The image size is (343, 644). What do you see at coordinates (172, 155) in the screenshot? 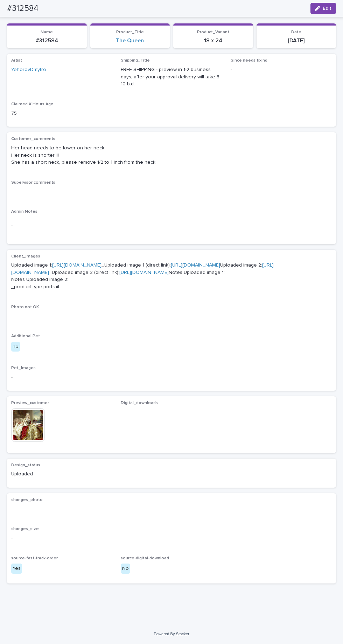
I see `p: Her head needs to be lower on her neck. Her neck is shorter!!!! She has a short neck, please remo...` at bounding box center [172, 155].